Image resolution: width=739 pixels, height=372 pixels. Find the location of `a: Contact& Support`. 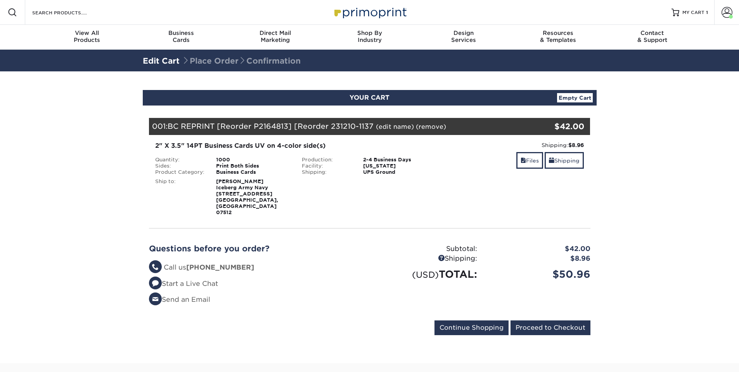

a: Contact& Support is located at coordinates (652, 37).